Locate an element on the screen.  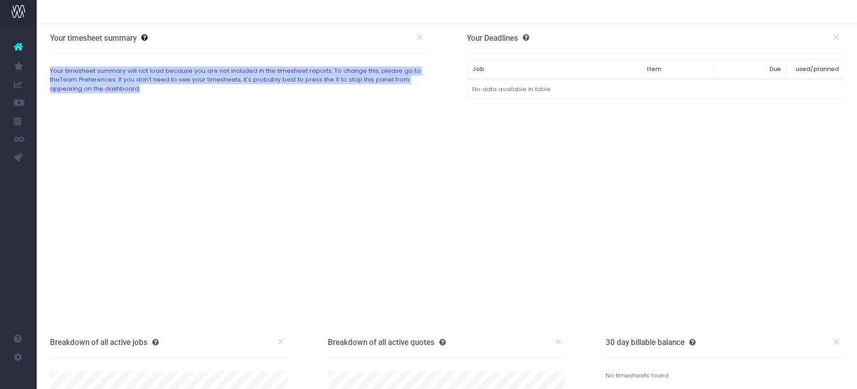
th: used/planned: activate to sort column ascending is located at coordinates (815, 69).